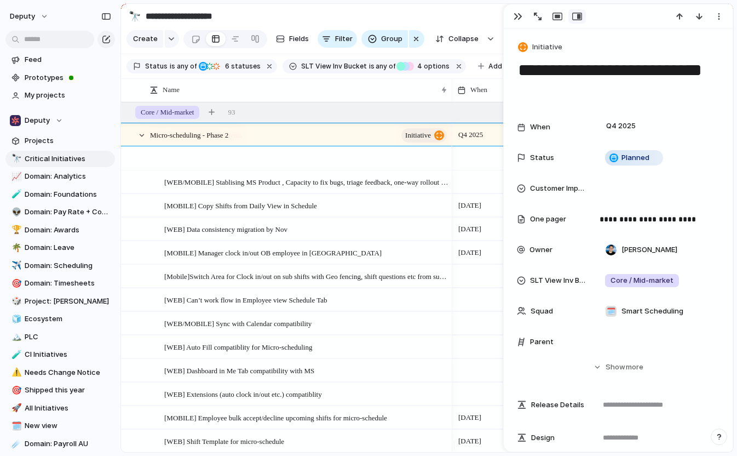 The width and height of the screenshot is (737, 456). I want to click on span: Customer Impact, so click(559, 188).